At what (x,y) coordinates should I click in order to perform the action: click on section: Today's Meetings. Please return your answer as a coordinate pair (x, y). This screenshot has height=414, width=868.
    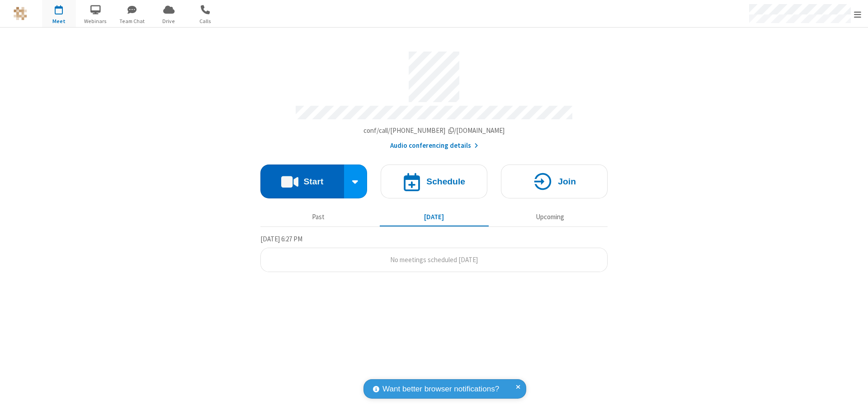
    Looking at the image, I should click on (434, 253).